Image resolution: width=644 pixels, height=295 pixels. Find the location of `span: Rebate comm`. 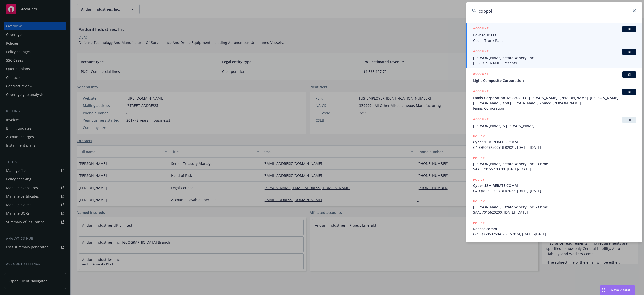

span: Rebate comm is located at coordinates (555, 228).